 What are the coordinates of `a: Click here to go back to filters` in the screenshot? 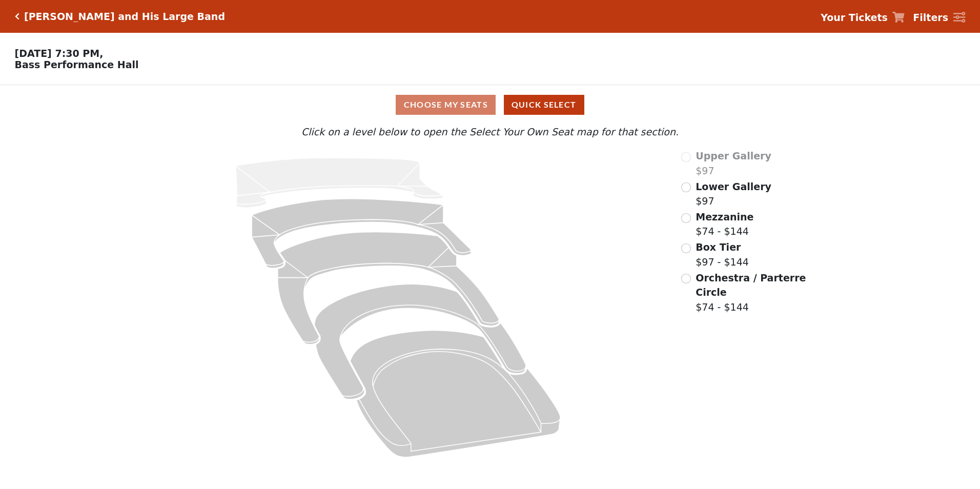 It's located at (17, 16).